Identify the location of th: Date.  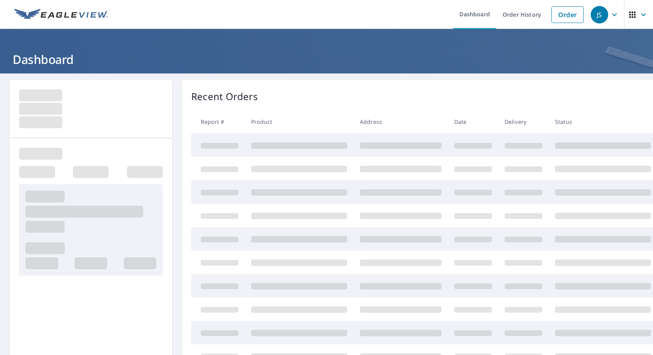
(473, 121).